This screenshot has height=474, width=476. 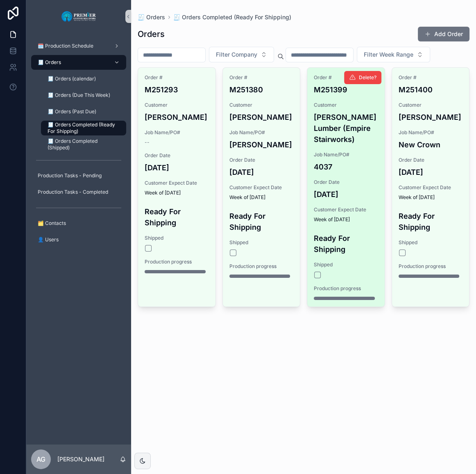 What do you see at coordinates (83, 144) in the screenshot?
I see `span: 🧾 Orders Completed (Shipped)` at bounding box center [83, 144].